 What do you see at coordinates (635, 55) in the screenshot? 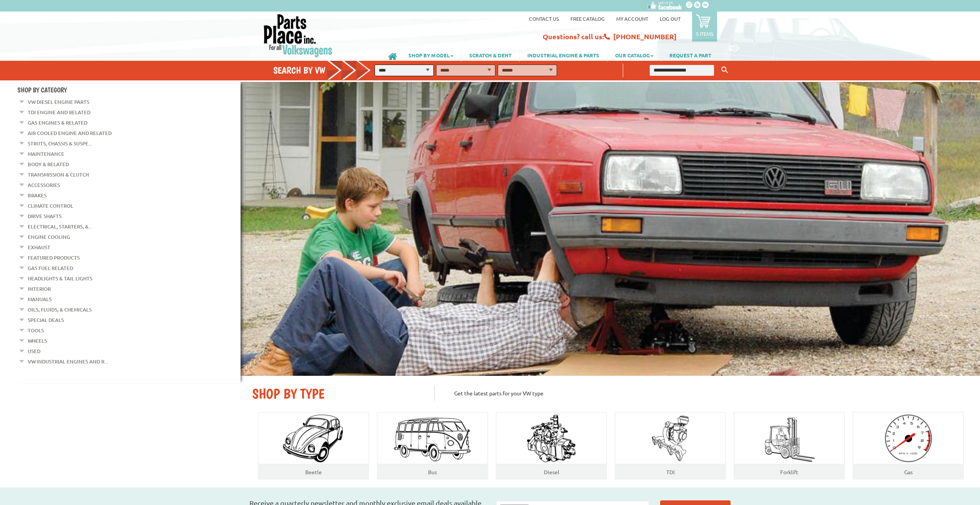
I see `a: OUR CATALOG` at bounding box center [635, 55].